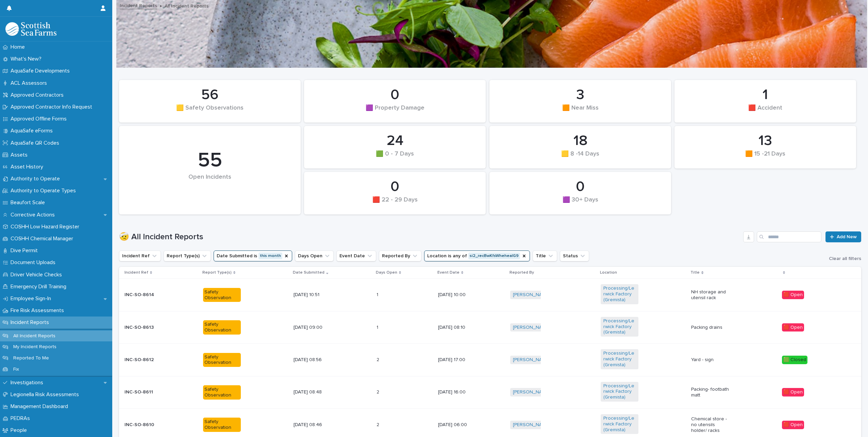 Image resolution: width=868 pixels, height=437 pixels. I want to click on div: 🟪 30+ Days, so click(580, 204).